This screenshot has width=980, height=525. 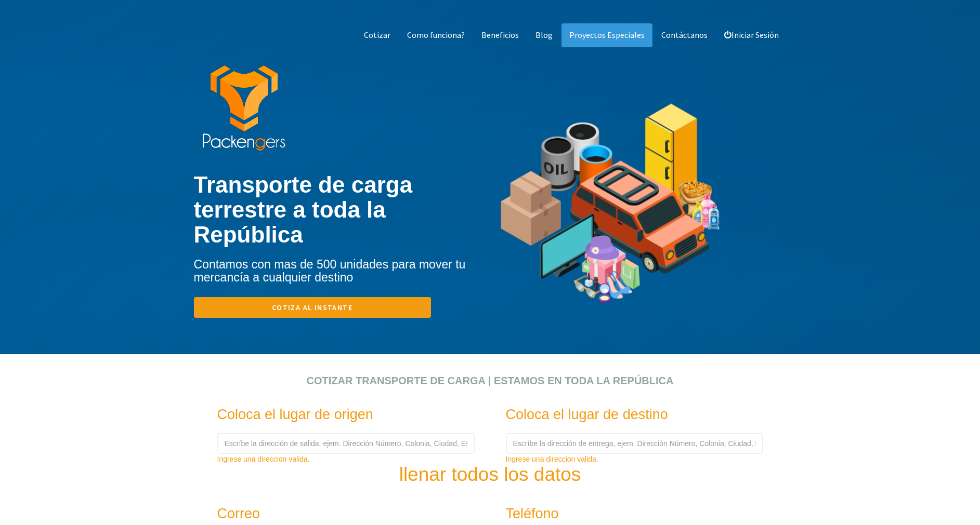 I want to click on a: Blog, so click(x=544, y=36).